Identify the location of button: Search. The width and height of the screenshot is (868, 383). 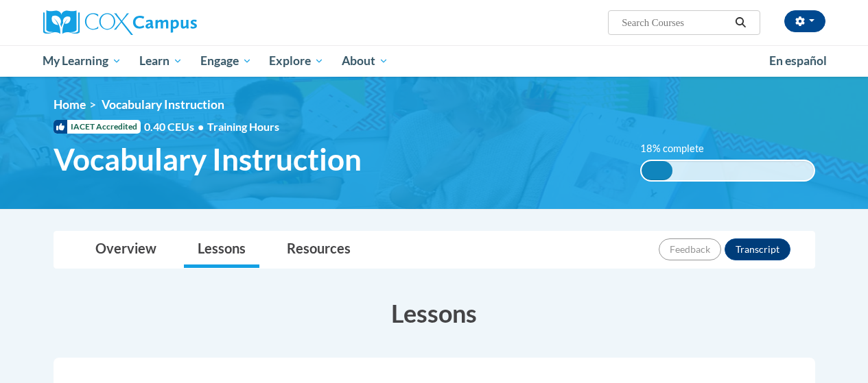
(741, 22).